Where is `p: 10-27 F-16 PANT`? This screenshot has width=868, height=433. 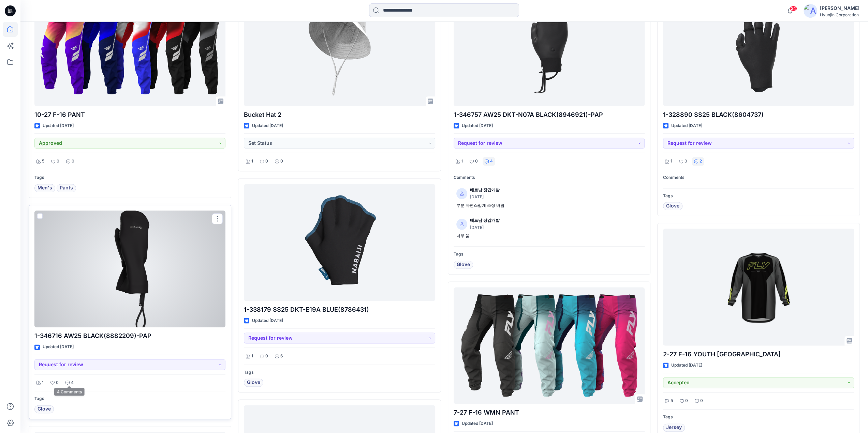 p: 10-27 F-16 PANT is located at coordinates (130, 115).